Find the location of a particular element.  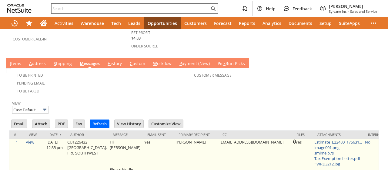

a: Unrolled view on is located at coordinates (375, 63).